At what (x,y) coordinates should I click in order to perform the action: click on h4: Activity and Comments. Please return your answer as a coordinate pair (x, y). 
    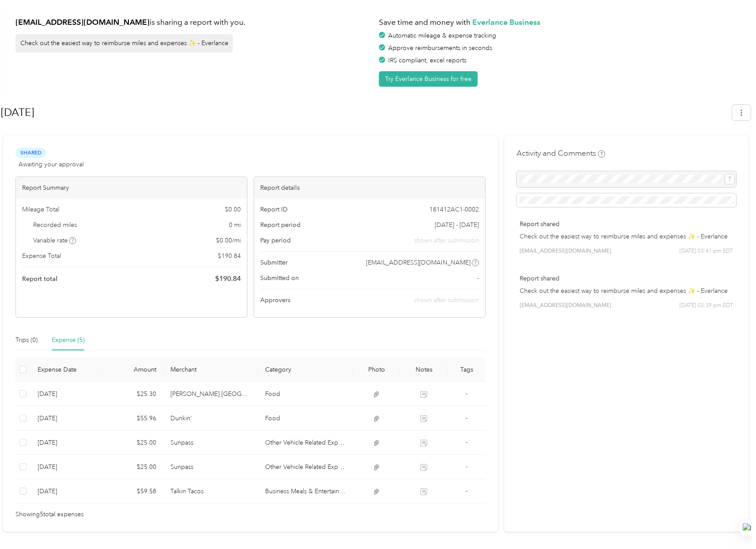
    Looking at the image, I should click on (561, 153).